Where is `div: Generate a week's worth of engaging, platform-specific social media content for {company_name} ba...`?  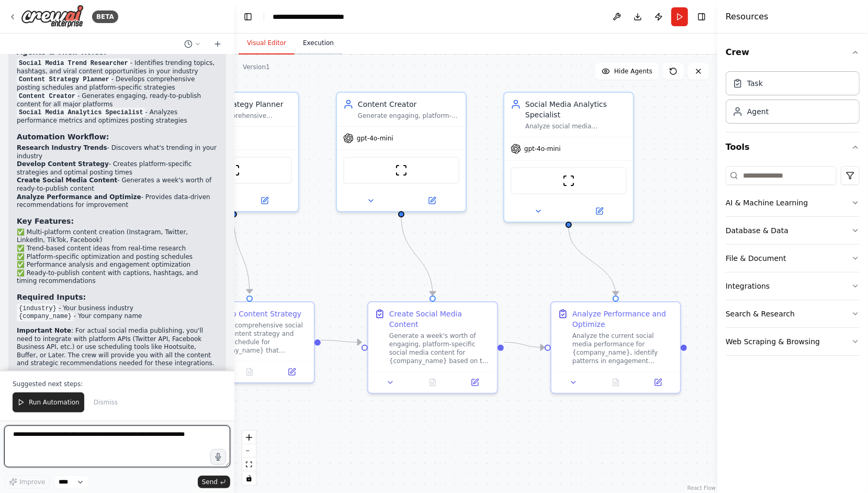 div: Generate a week's worth of engaging, platform-specific social media content for {company_name} ba... is located at coordinates (440, 348).